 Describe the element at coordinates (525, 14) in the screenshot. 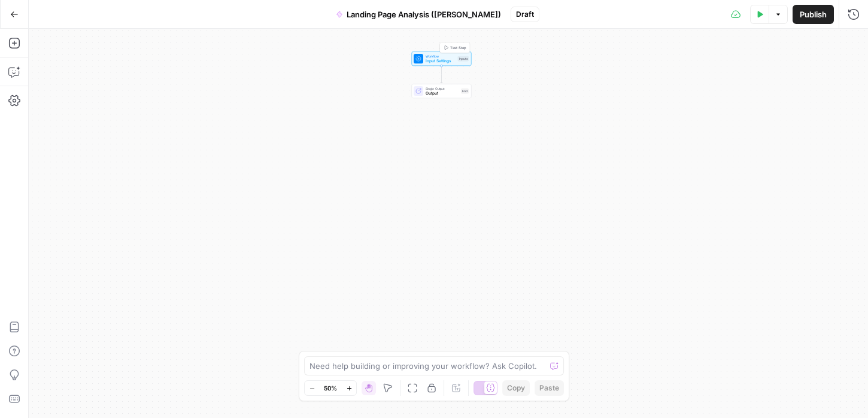

I see `span: Draft` at that location.